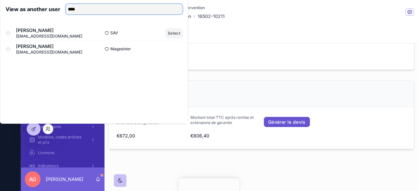 Image resolution: width=418 pixels, height=191 pixels. Describe the element at coordinates (33, 9) in the screenshot. I see `h2: View as another user` at that location.